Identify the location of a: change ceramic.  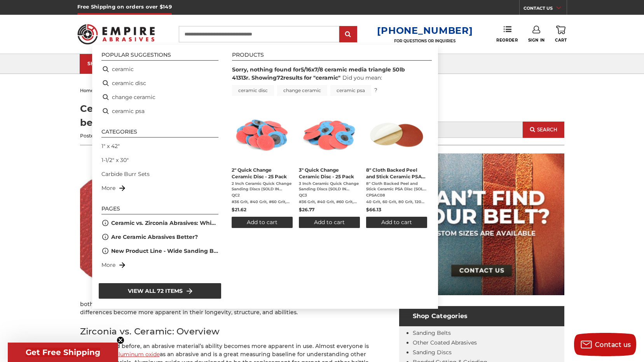
(302, 91).